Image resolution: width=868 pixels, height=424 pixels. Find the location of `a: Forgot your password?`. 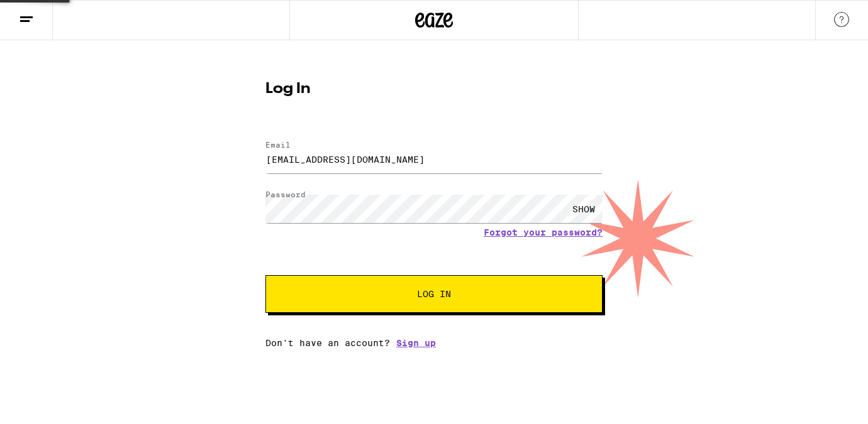

a: Forgot your password? is located at coordinates (542, 233).